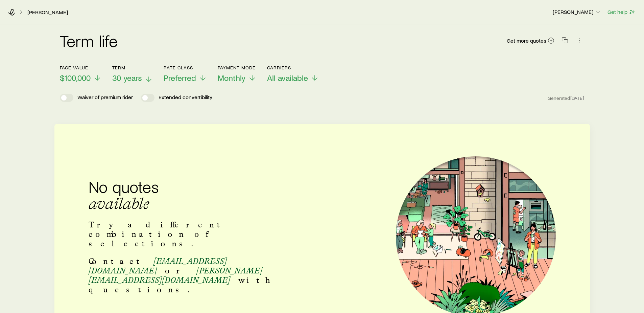 Image resolution: width=644 pixels, height=313 pixels. What do you see at coordinates (80, 68) in the screenshot?
I see `p: Face value` at bounding box center [80, 68].